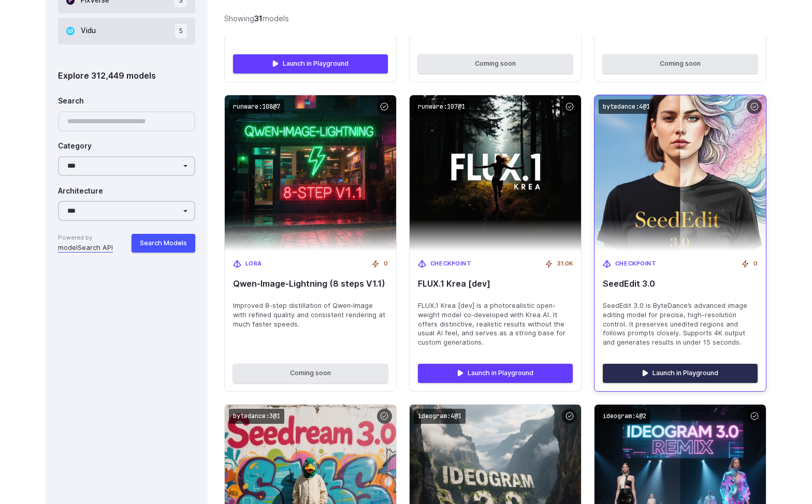  What do you see at coordinates (495, 284) in the screenshot?
I see `span: FLUX.1 Krea [dev]` at bounding box center [495, 284].